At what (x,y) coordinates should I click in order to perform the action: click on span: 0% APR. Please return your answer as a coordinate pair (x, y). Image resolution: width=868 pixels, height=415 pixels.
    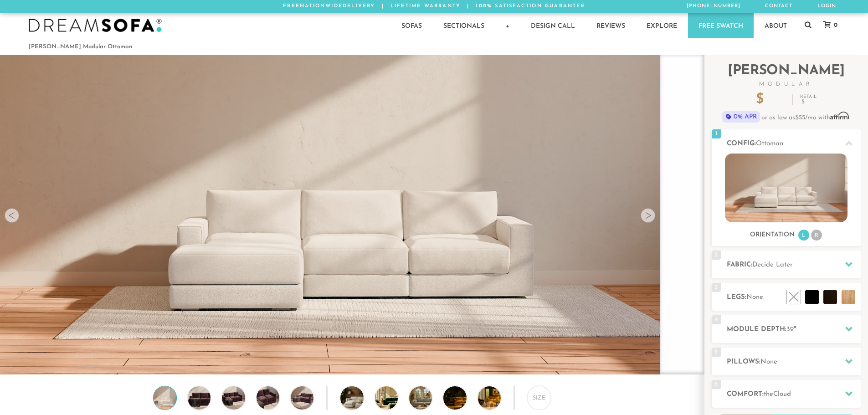
    Looking at the image, I should click on (741, 117).